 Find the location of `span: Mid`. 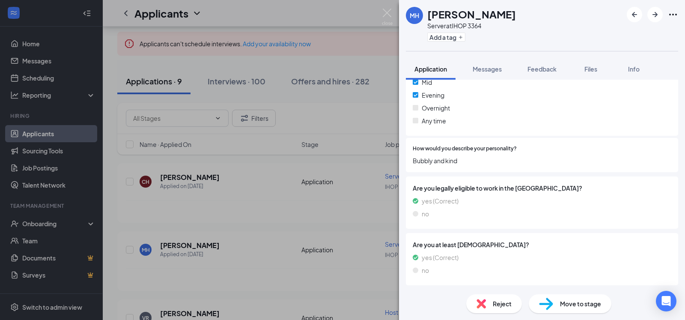

span: Mid is located at coordinates (427, 82).